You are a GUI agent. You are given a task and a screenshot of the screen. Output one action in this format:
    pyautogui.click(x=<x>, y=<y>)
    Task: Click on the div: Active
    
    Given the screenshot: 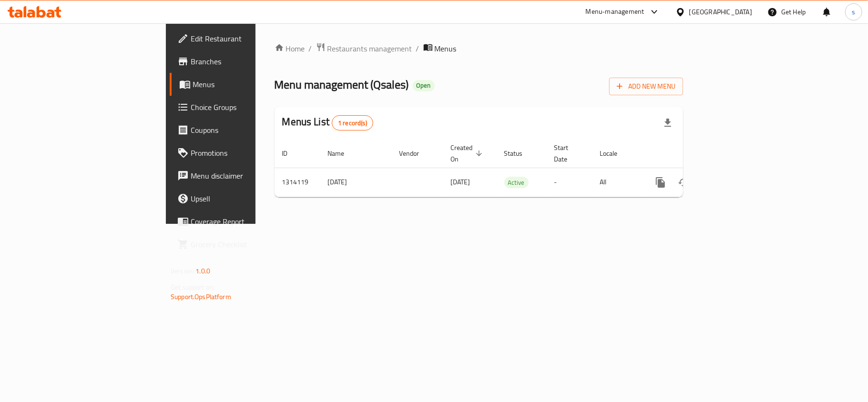 What is the action you would take?
    pyautogui.click(x=516, y=182)
    